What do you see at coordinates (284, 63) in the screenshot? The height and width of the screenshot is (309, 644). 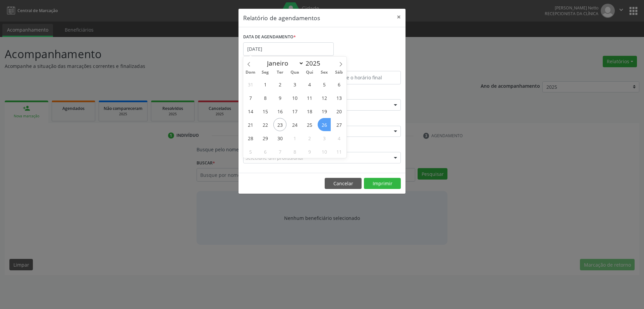 I see `select: Month` at bounding box center [284, 63].